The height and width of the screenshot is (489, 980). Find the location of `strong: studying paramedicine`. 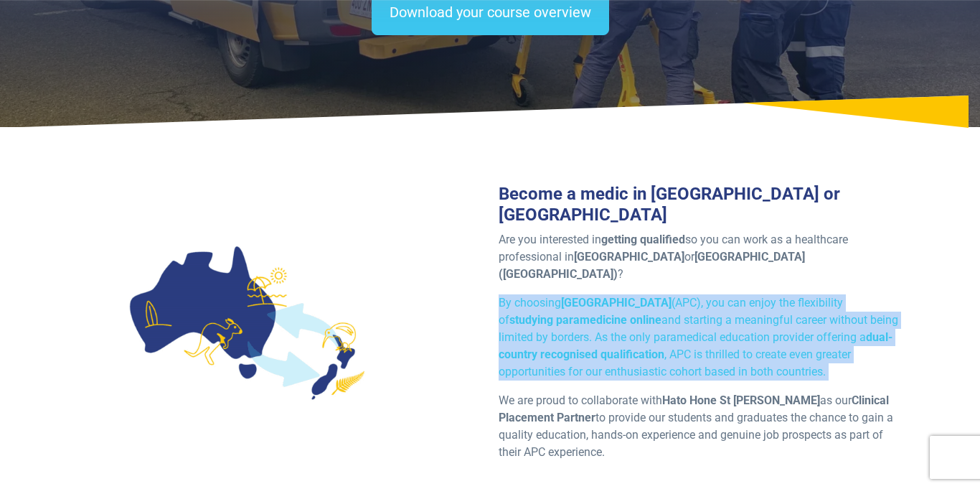

strong: studying paramedicine is located at coordinates (568, 319).